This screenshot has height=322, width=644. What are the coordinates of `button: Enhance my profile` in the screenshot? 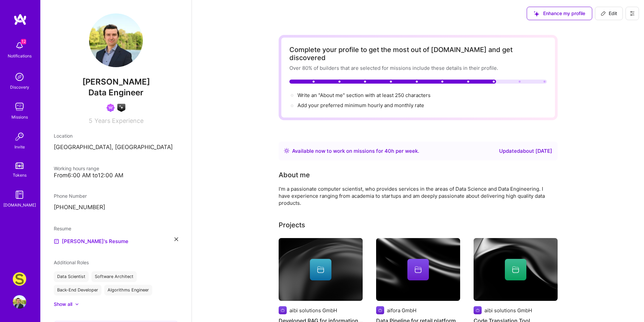 It's located at (559, 13).